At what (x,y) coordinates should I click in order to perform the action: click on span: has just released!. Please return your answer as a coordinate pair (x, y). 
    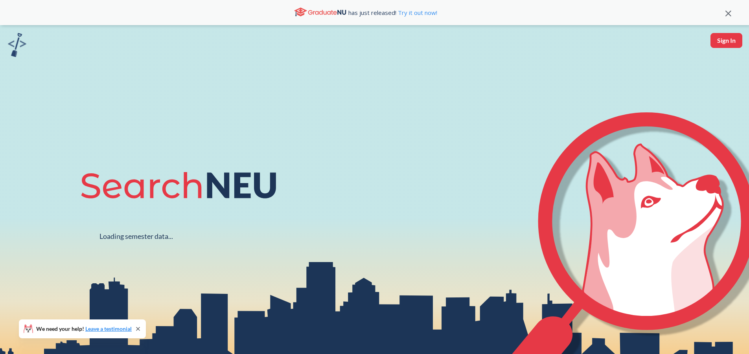
    Looking at the image, I should click on (393, 13).